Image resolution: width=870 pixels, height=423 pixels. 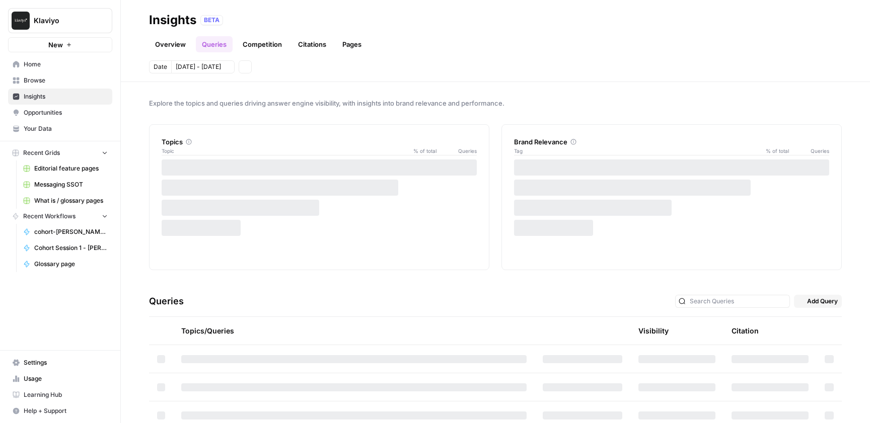 What do you see at coordinates (41, 153) in the screenshot?
I see `span: Recent Grids` at bounding box center [41, 153].